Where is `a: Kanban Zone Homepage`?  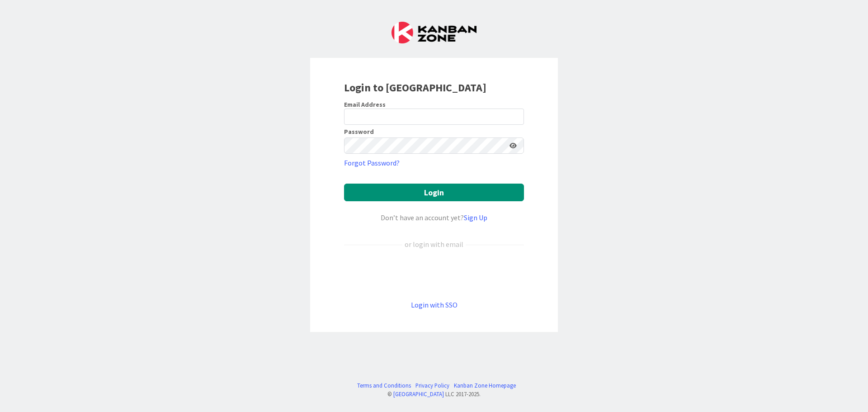
a: Kanban Zone Homepage is located at coordinates (485, 385).